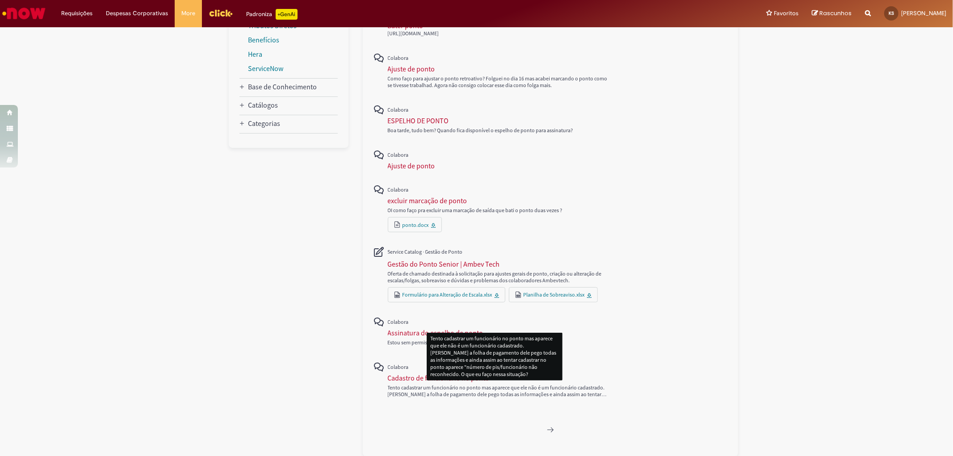 Image resolution: width=953 pixels, height=456 pixels. I want to click on a: Rascunhos, so click(831, 13).